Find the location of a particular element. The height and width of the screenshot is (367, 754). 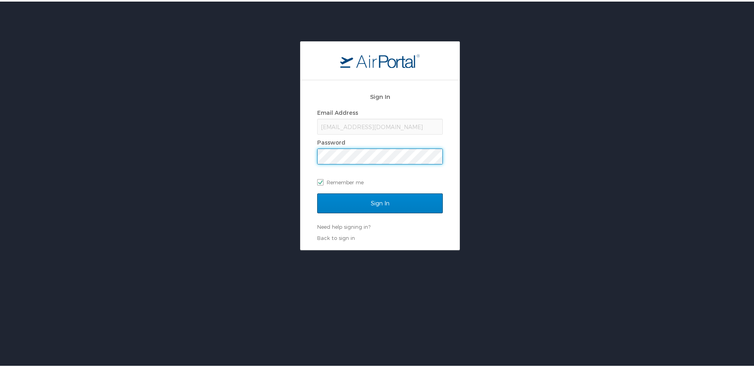

input: Sign In is located at coordinates (380, 202).